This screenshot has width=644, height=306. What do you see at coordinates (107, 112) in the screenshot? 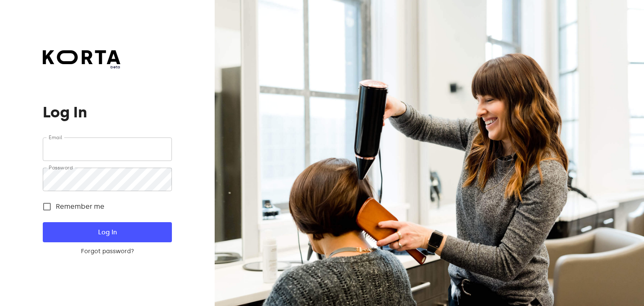
I see `h1: Log In` at bounding box center [107, 112].